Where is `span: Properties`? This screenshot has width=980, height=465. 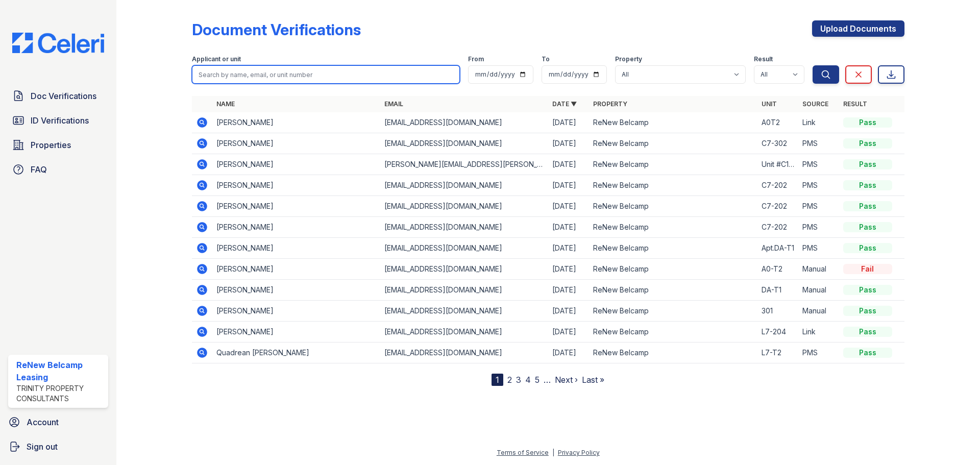 span: Properties is located at coordinates (51, 145).